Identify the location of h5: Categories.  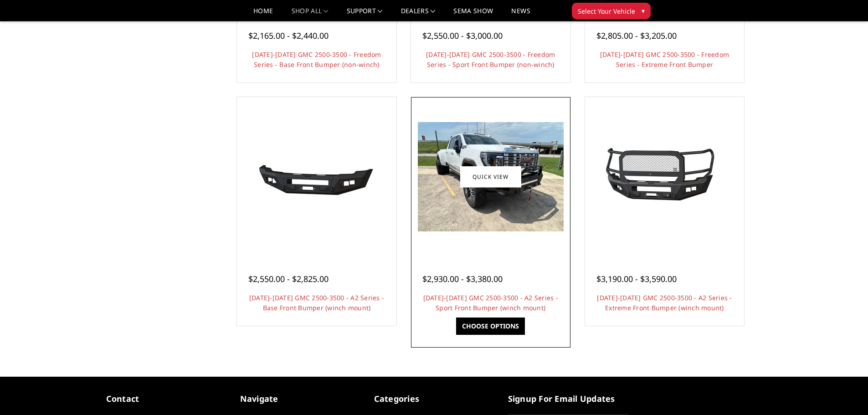
(434, 398).